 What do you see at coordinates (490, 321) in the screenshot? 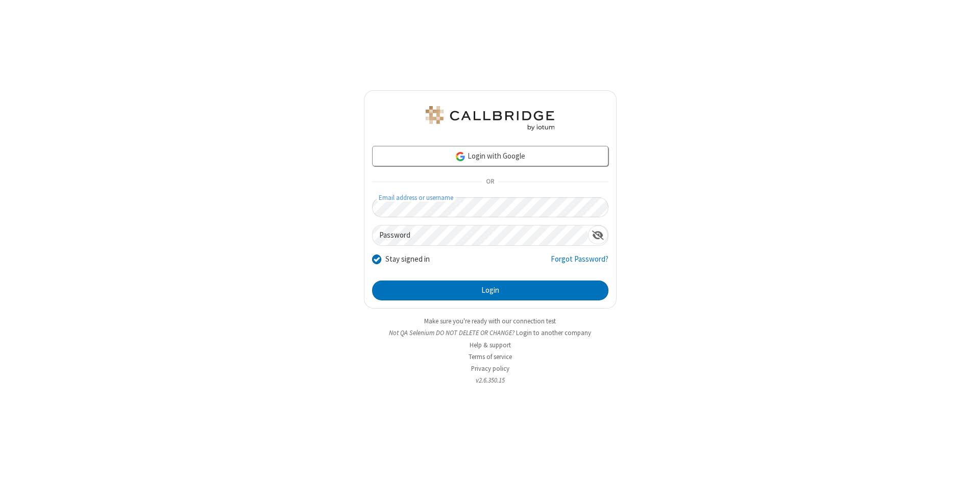
I see `a: Make sure you're ready with our connection test` at bounding box center [490, 321].